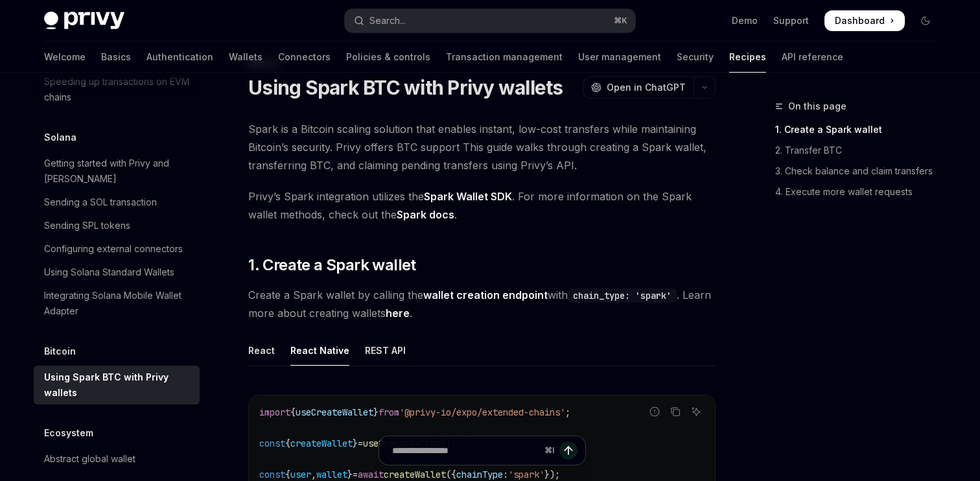  I want to click on a: User management, so click(620, 57).